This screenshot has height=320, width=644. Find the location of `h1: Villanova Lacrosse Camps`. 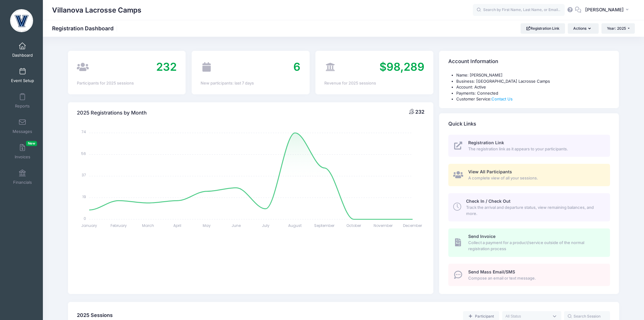

h1: Villanova Lacrosse Camps is located at coordinates (97, 10).